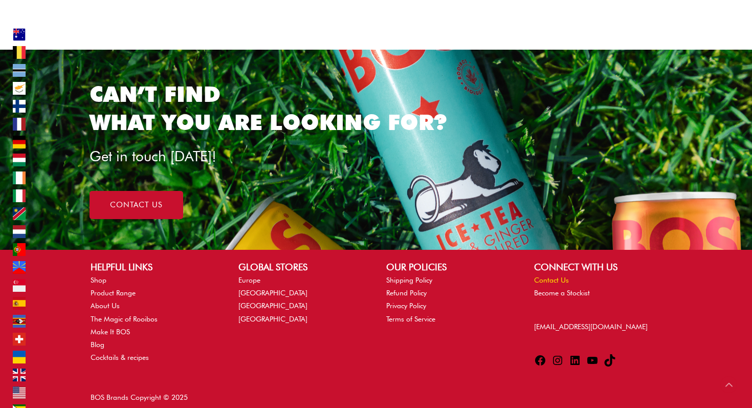  What do you see at coordinates (98, 280) in the screenshot?
I see `a: Shop` at bounding box center [98, 280].